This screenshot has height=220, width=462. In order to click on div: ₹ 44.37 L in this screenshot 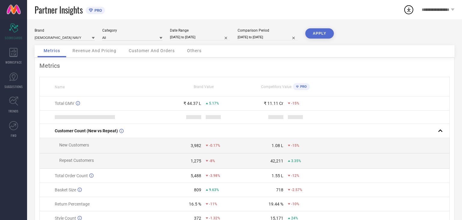, I will do `click(192, 103)`.